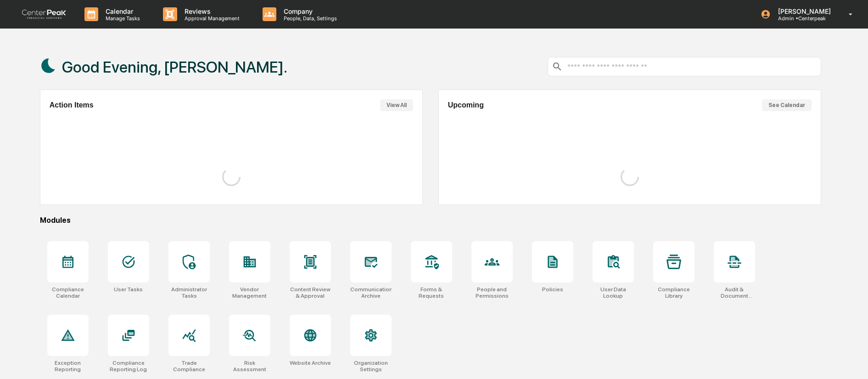  I want to click on button: See Calendar, so click(787, 105).